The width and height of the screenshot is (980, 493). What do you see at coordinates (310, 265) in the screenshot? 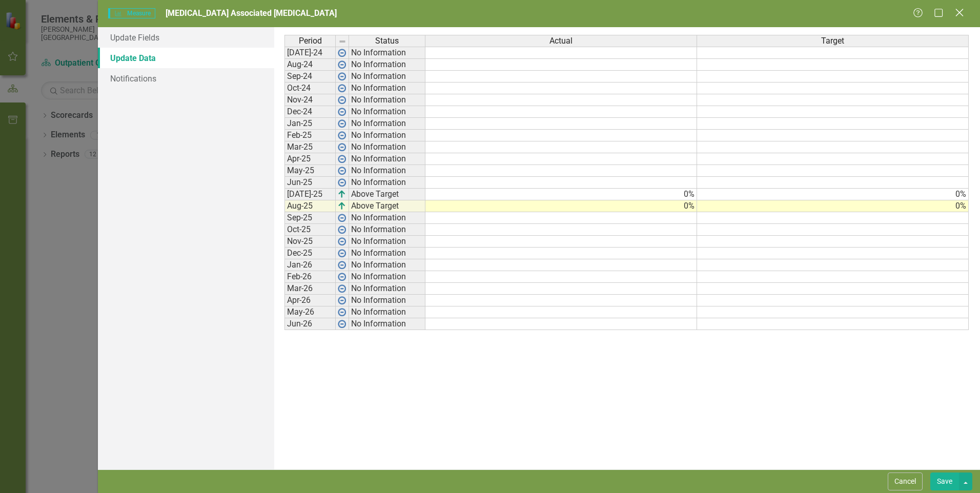
I see `td: Jan-26` at bounding box center [310, 265].